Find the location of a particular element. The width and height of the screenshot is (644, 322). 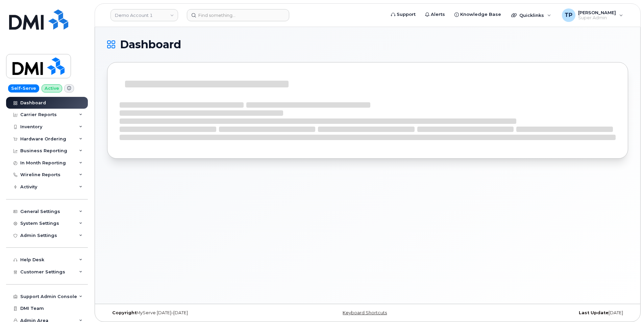

strong: Copyright is located at coordinates (124, 313).